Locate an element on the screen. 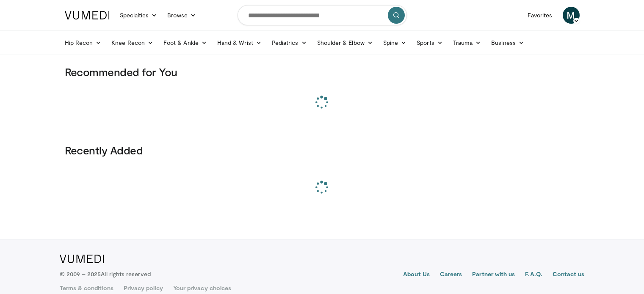  a: Careers is located at coordinates (451, 275).